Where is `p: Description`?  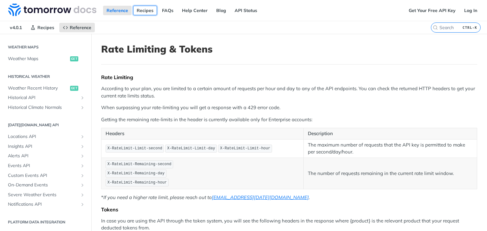
p: Description is located at coordinates (390, 134).